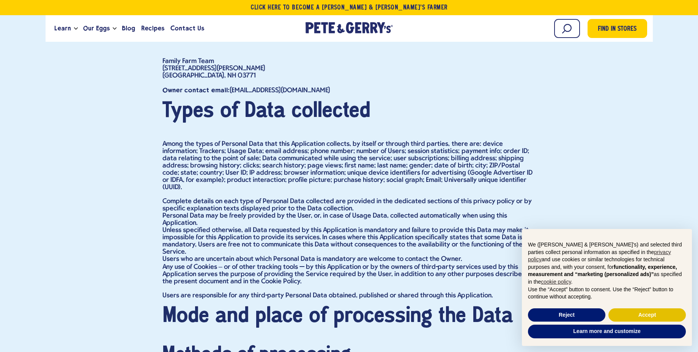  I want to click on p: Among the types of Personal Data that this Application collects, by itself or through third parti..., so click(349, 165).